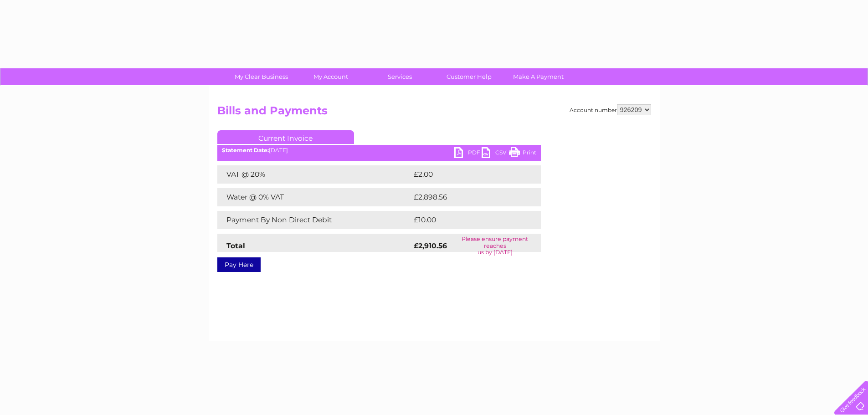 The height and width of the screenshot is (415, 868). What do you see at coordinates (314, 175) in the screenshot?
I see `td: VAT @ 20%` at bounding box center [314, 175].